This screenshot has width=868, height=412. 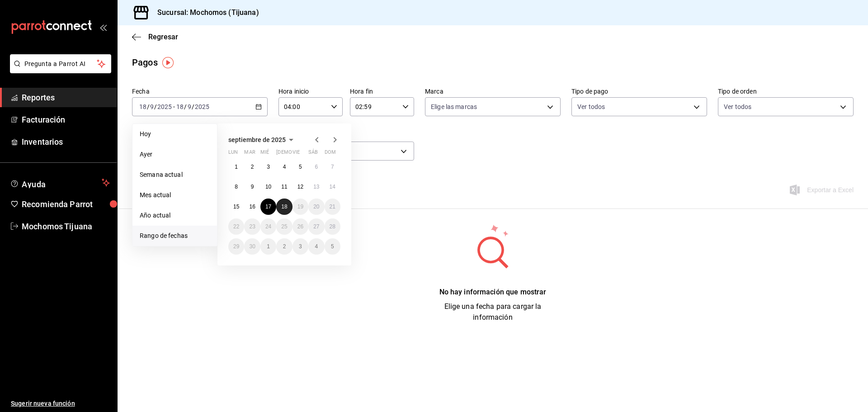 What do you see at coordinates (332, 187) in the screenshot?
I see `button: 14 de septiembre de 2025` at bounding box center [332, 187].